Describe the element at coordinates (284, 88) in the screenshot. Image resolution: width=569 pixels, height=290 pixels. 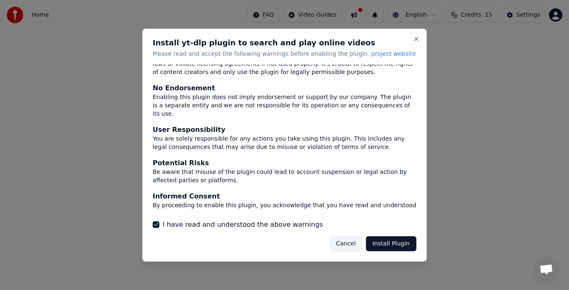
I see `div: No Endorsement` at that location.